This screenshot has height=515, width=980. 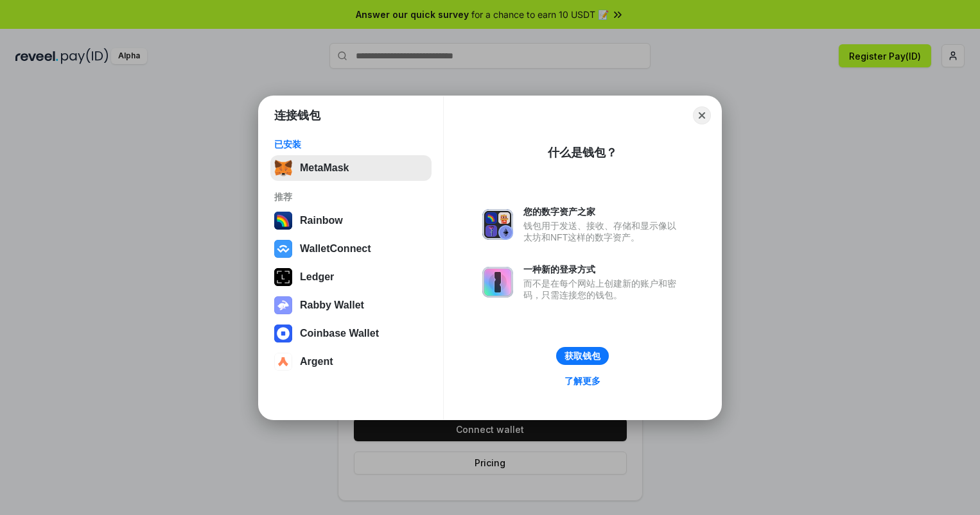 I want to click on div: Rabby Wallet, so click(x=332, y=306).